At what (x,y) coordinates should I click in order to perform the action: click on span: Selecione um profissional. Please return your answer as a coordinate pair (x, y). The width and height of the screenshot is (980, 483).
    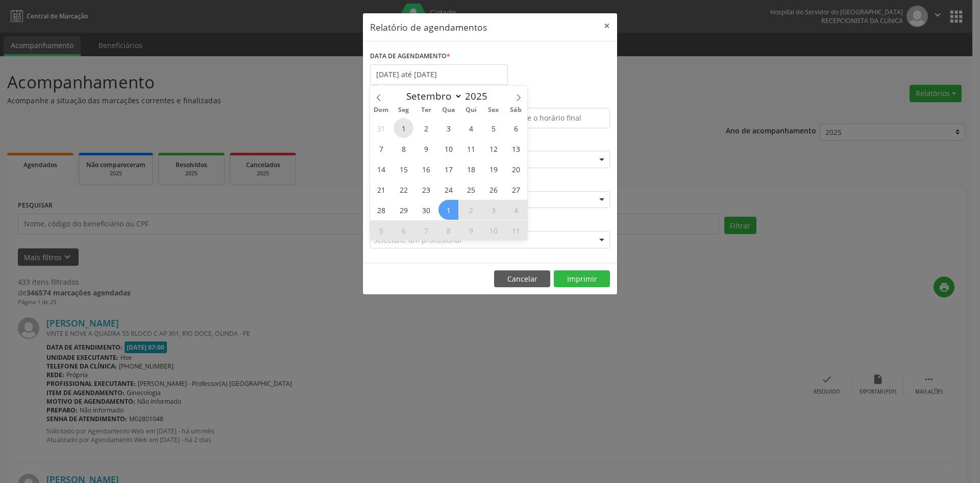
    Looking at the image, I should click on (418, 240).